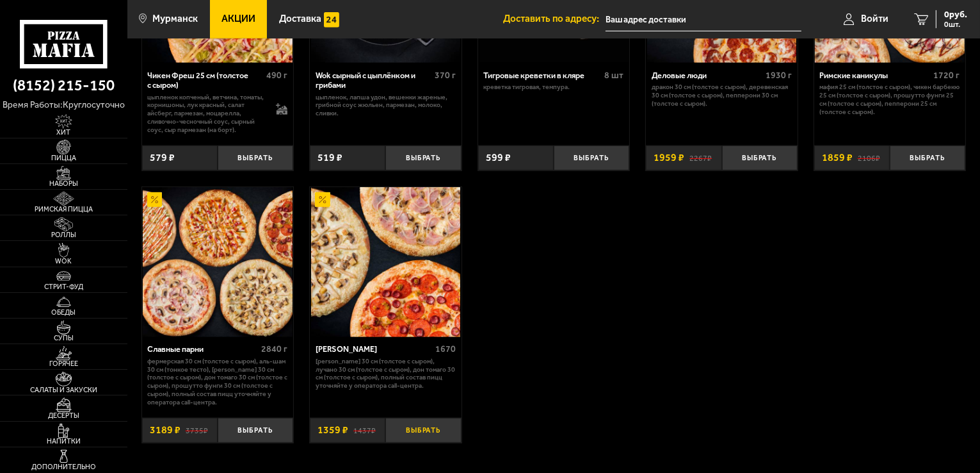  What do you see at coordinates (889, 99) in the screenshot?
I see `p: Мафия 25 см (толстое с сыром), Чикен Барбекю 25 см (толстое с сыром), Прошутто Фунги 25 см (толст...` at bounding box center [889, 99].